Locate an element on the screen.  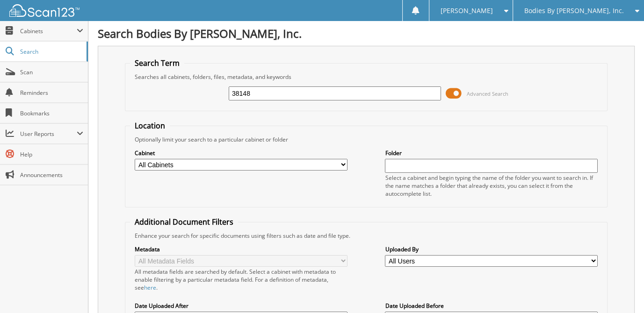
div: All metadata fields are searched by default. Select a cabinet with metadata to enable filtering b... is located at coordinates (241, 279).